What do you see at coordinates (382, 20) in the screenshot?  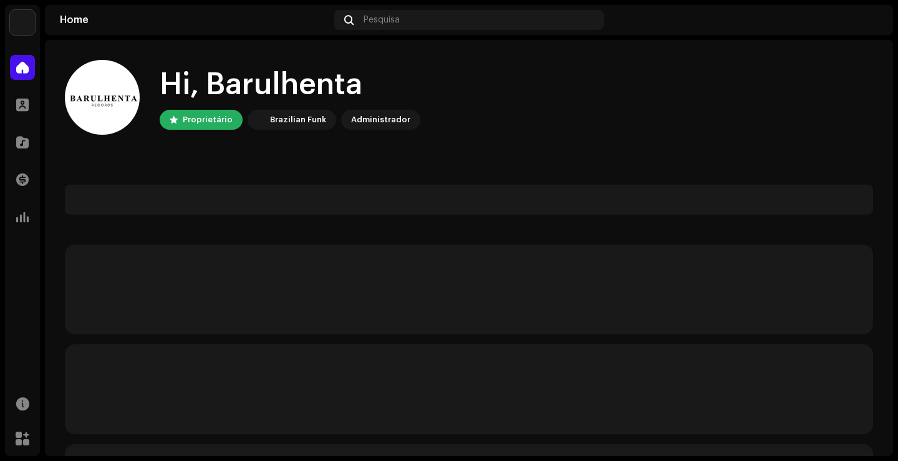 I see `span: Pesquisa` at bounding box center [382, 20].